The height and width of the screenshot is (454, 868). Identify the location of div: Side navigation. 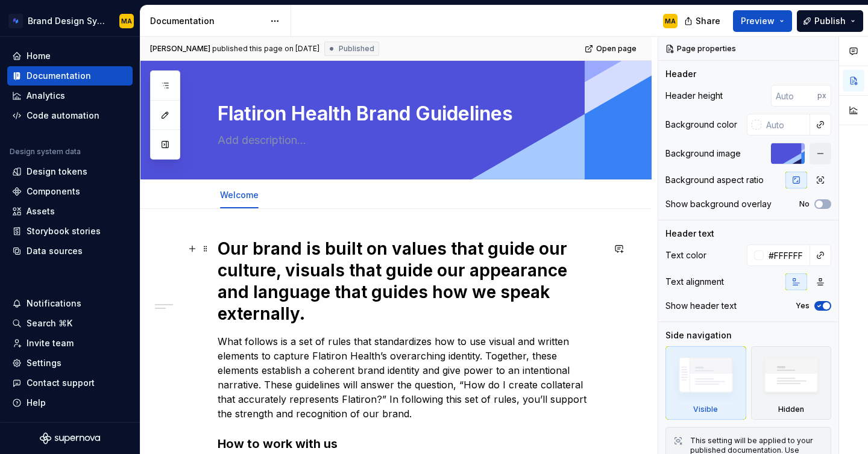
(699, 336).